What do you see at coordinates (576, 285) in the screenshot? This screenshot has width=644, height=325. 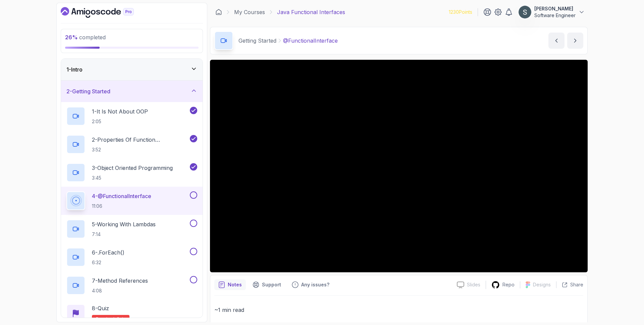 I see `p: Share` at bounding box center [576, 285].